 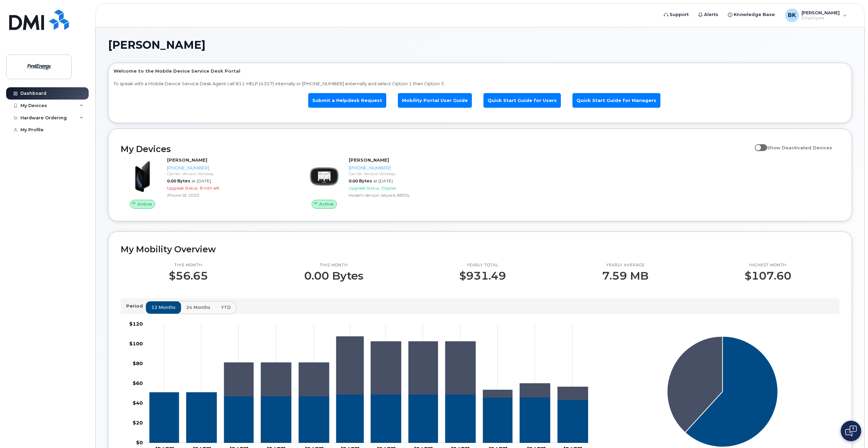 What do you see at coordinates (625, 265) in the screenshot?
I see `p: Yearly average` at bounding box center [625, 265].